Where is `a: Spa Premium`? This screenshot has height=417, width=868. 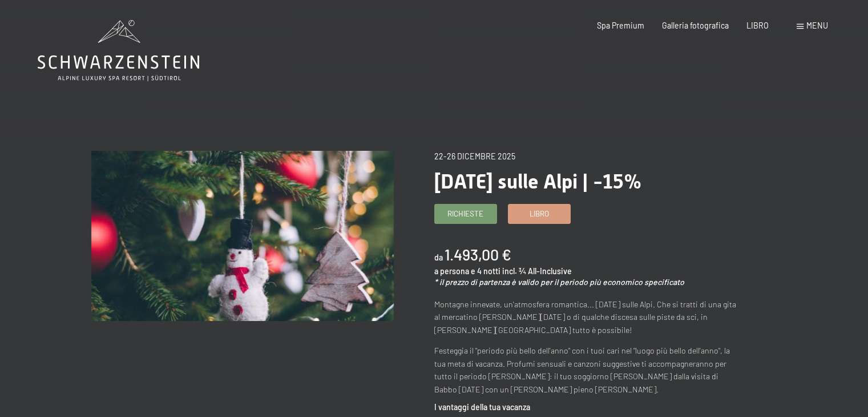 a: Spa Premium is located at coordinates (621, 25).